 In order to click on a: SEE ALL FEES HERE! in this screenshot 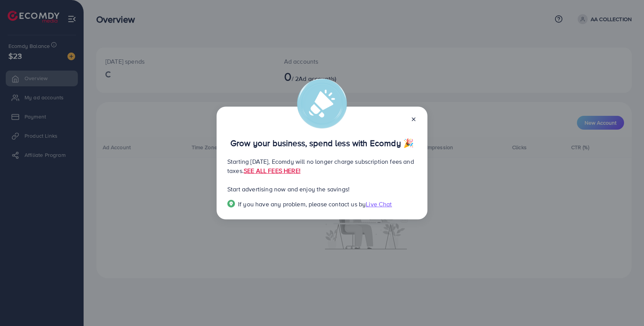, I will do `click(273, 171)`.